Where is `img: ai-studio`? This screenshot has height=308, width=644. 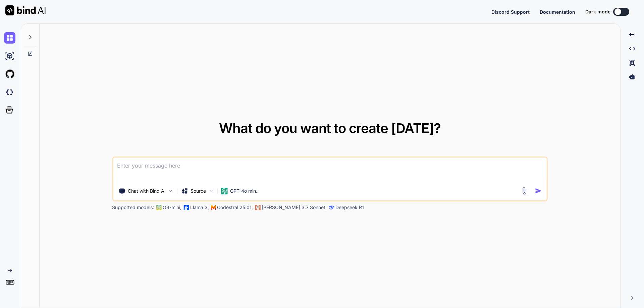 img: ai-studio is located at coordinates (9, 56).